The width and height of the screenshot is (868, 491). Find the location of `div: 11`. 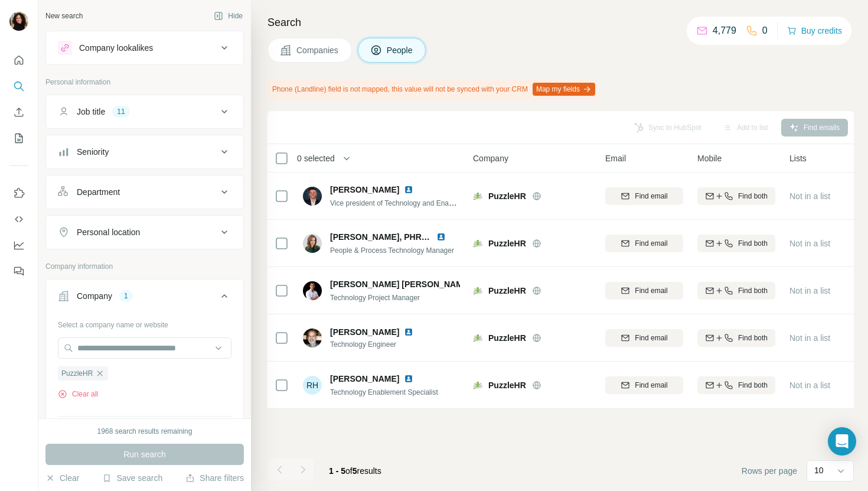

div: 11 is located at coordinates (121, 112).